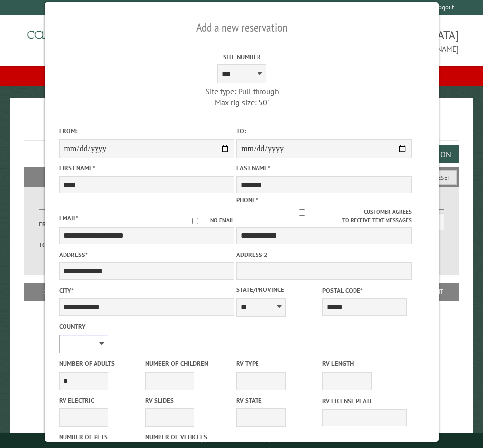 This screenshot has height=448, width=483. What do you see at coordinates (146, 327) in the screenshot?
I see `label: Country` at bounding box center [146, 327].